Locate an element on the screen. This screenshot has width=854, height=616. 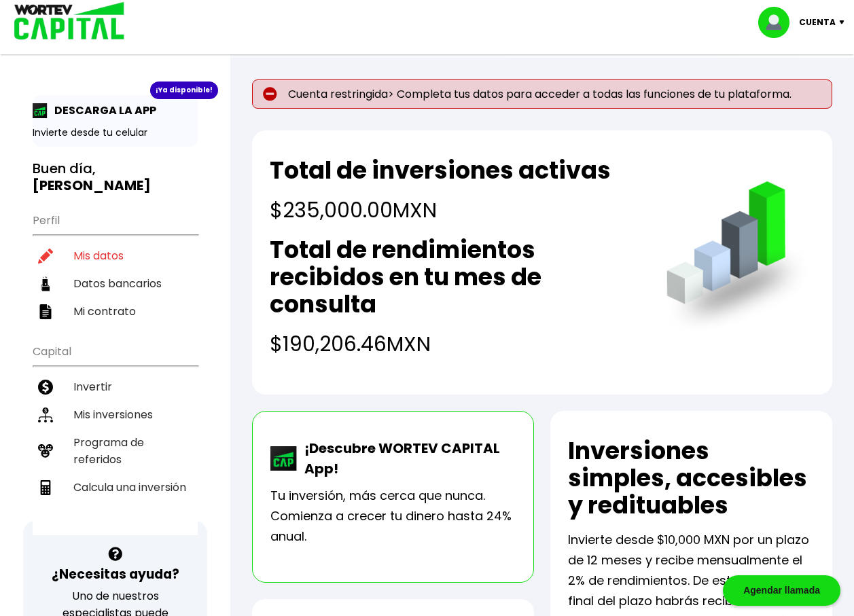
img: recomiendanos-icon.9b8e9327.svg is located at coordinates (45, 451).